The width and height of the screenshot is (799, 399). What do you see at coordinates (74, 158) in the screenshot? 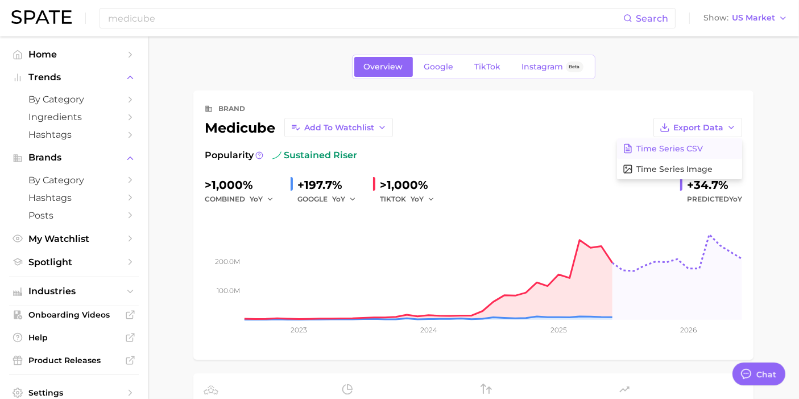
I see `span: Brands` at bounding box center [74, 158].